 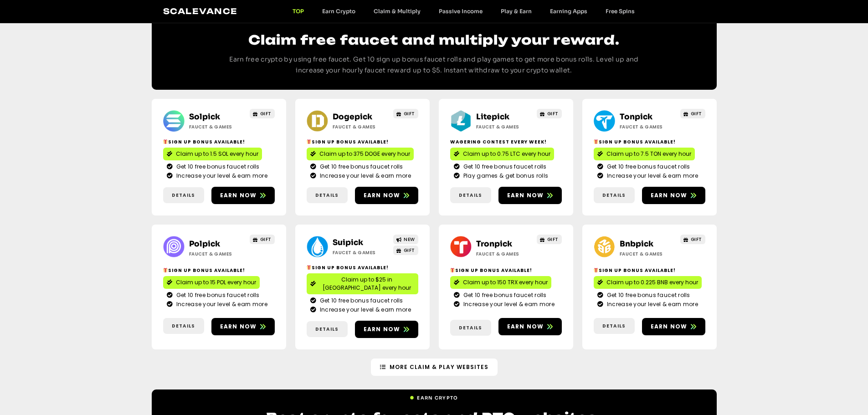 What do you see at coordinates (636, 116) in the screenshot?
I see `a: Tonpick` at bounding box center [636, 116].